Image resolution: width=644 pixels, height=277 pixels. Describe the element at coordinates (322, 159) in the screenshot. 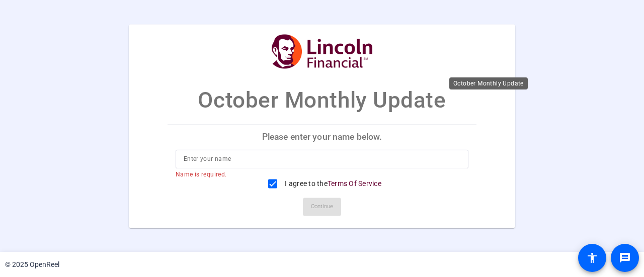

I see `input: Enter your name` at that location.